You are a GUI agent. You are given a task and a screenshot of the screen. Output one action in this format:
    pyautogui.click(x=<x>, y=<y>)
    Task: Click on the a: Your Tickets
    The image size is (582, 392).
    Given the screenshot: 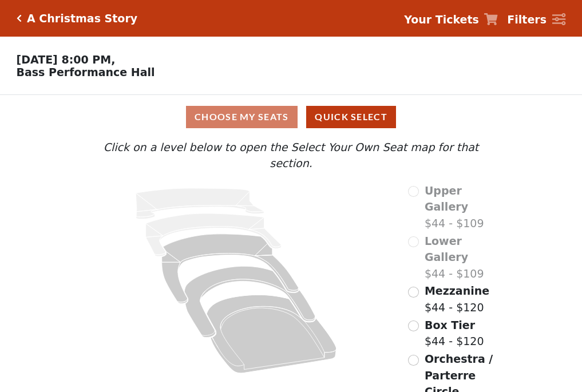 What is the action you would take?
    pyautogui.click(x=451, y=19)
    